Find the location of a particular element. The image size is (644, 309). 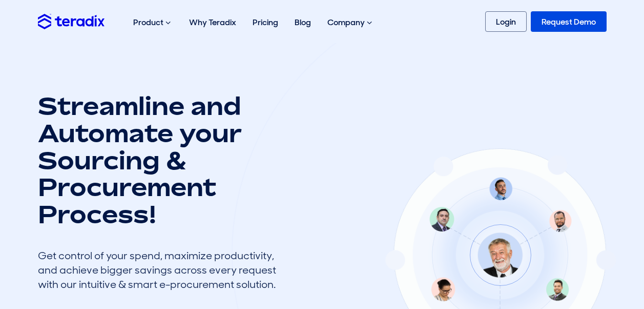

a: Request Demo is located at coordinates (569, 22).